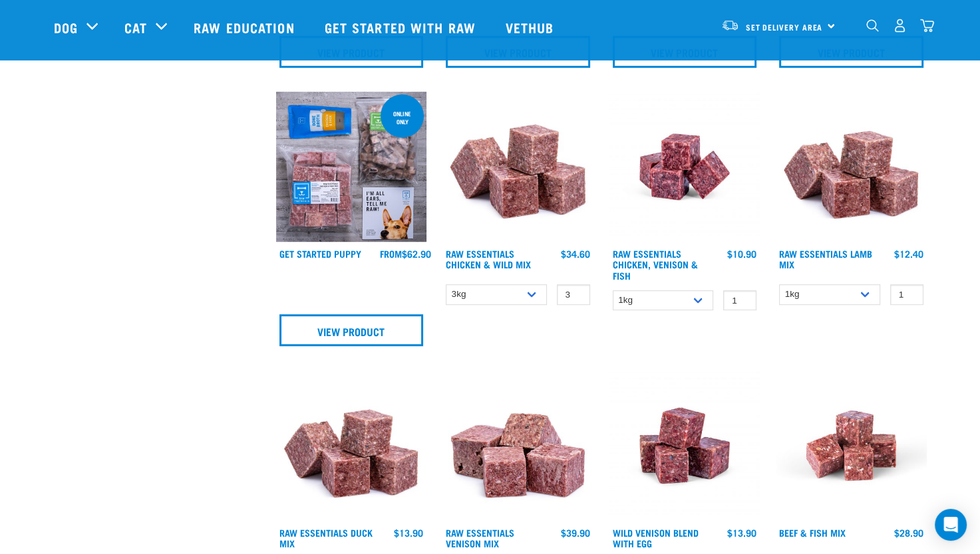 The width and height of the screenshot is (980, 554). Describe the element at coordinates (825, 259) in the screenshot. I see `a: Raw Essentials Lamb Mix` at that location.